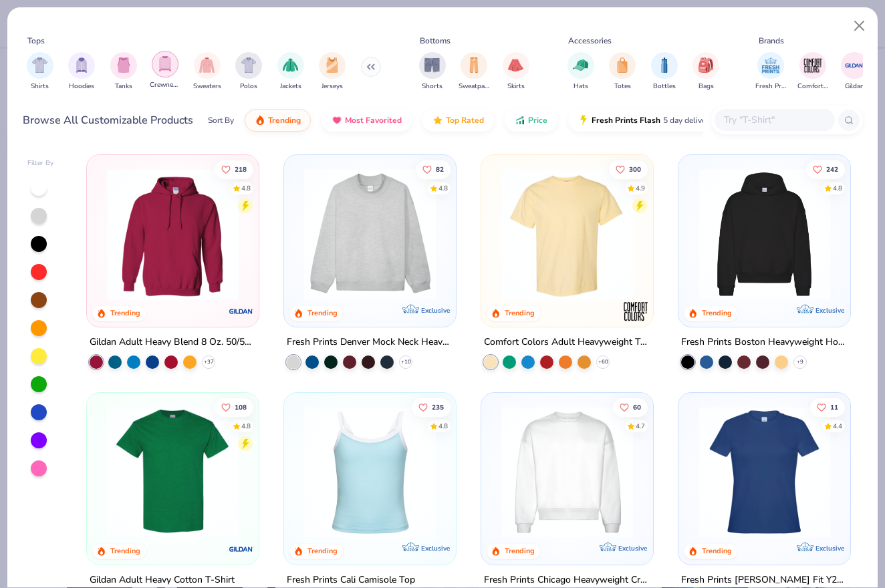 This screenshot has width=885, height=588. Describe the element at coordinates (474, 65) in the screenshot. I see `img: Sweatpants Image` at that location.